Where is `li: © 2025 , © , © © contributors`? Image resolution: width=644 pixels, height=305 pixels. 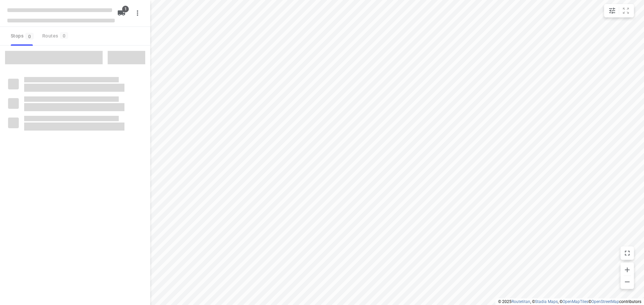 li: © 2025 , © , © © contributors is located at coordinates (569, 302).